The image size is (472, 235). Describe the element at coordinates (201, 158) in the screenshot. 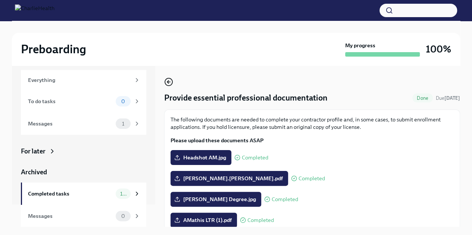

I see `span: Headshot AM.jpg` at that location.